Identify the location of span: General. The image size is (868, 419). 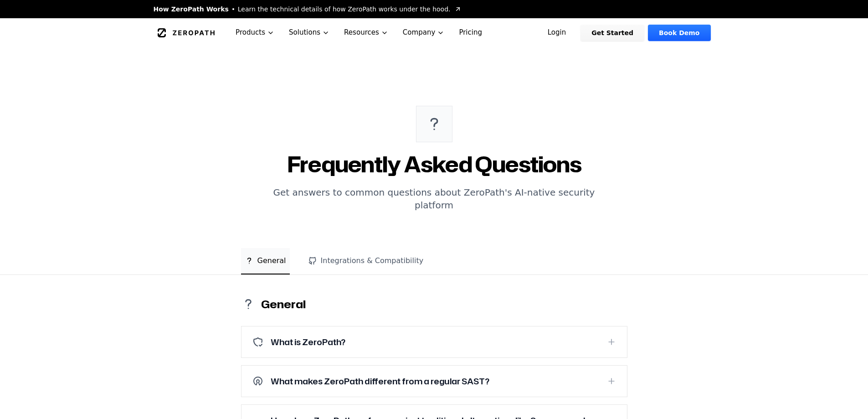
(272, 261).